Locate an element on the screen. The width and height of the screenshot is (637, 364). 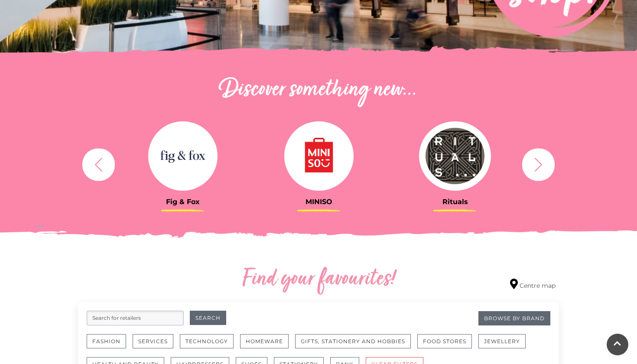
a: Food Stores is located at coordinates (448, 345).